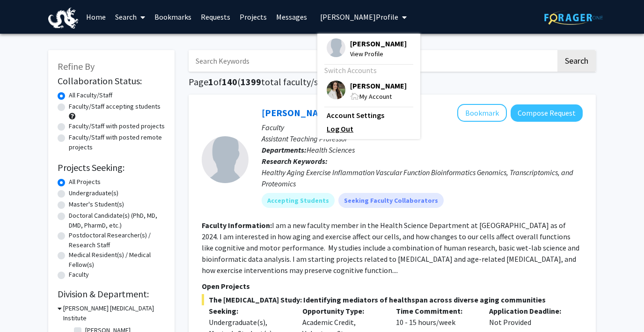  I want to click on mat-chip: Accepting Students, so click(298, 201).